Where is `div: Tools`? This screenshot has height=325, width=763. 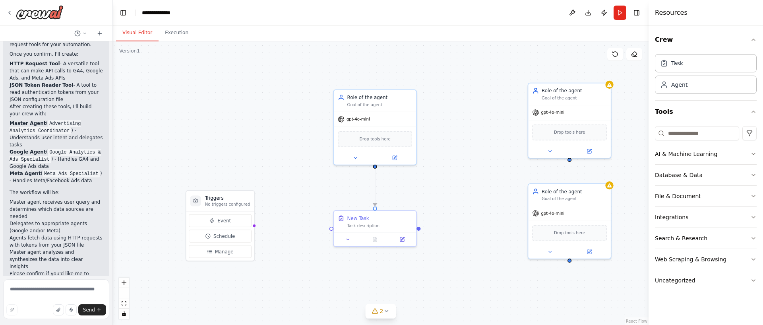 div: Tools is located at coordinates (706, 210).